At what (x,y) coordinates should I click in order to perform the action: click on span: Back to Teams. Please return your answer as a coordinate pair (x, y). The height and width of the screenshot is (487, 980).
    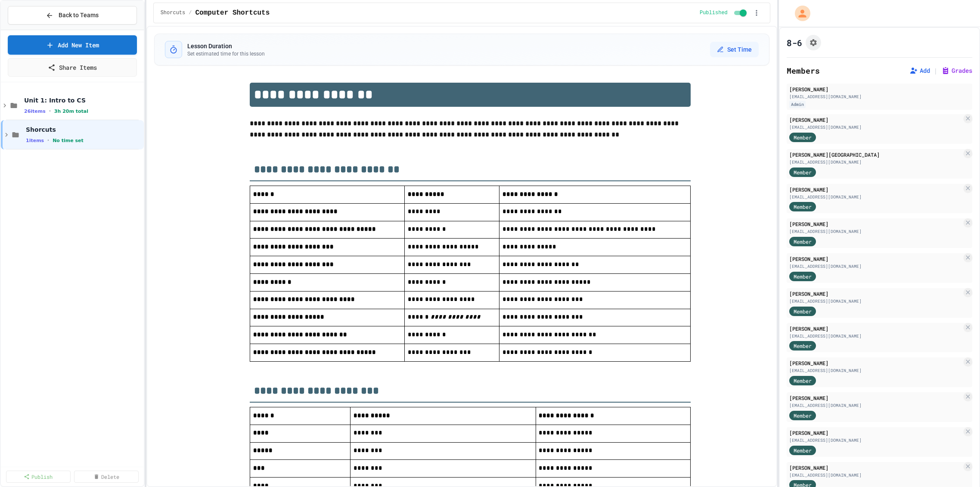
    Looking at the image, I should click on (79, 15).